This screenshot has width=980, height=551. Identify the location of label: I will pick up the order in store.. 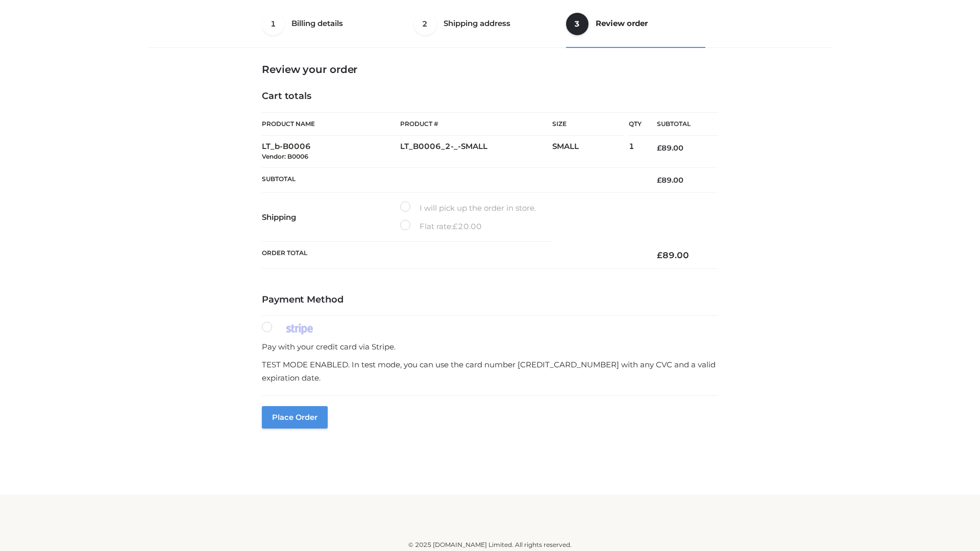
(468, 208).